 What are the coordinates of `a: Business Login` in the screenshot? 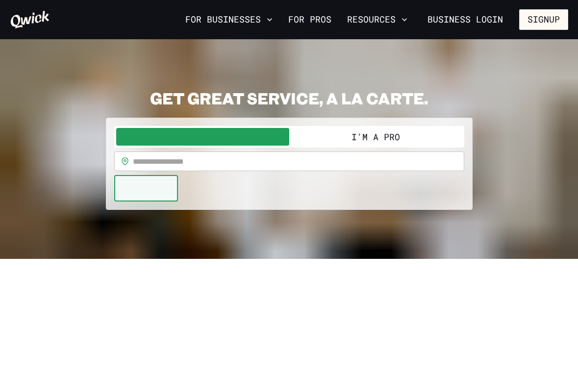 It's located at (465, 20).